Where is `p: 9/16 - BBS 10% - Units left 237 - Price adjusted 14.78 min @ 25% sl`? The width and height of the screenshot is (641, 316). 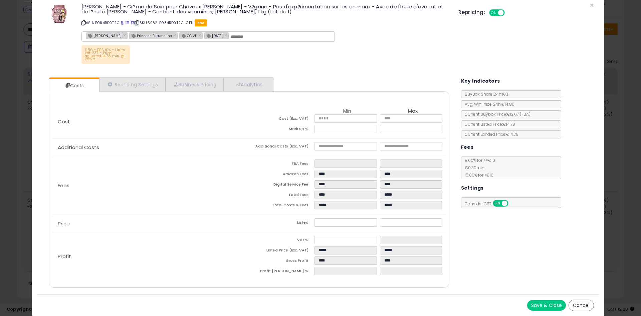
p: 9/16 - BBS 10% - Units left 237 - Price adjusted 14.78 min @ 25% sl is located at coordinates (106, 54).